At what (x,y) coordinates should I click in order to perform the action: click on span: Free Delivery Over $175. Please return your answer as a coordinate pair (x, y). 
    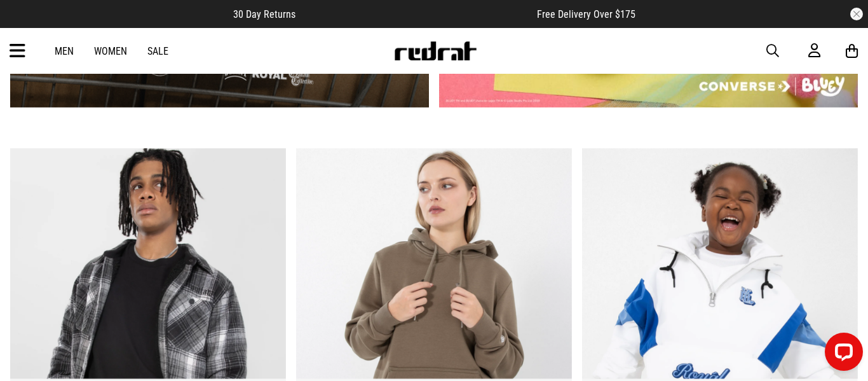
    Looking at the image, I should click on (586, 14).